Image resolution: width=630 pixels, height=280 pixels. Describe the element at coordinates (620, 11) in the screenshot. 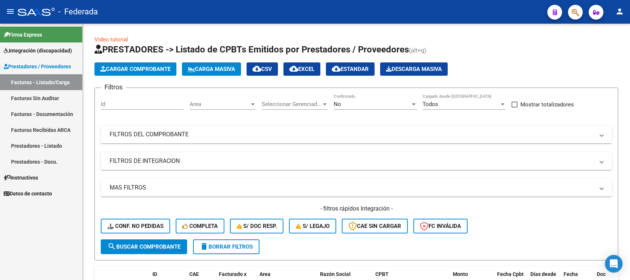

I see `mat-icon: person` at that location.